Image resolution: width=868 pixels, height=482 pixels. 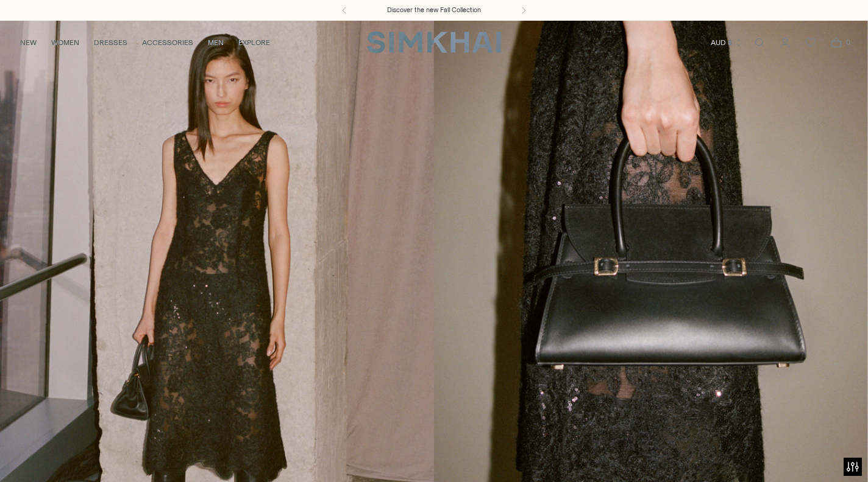 I want to click on a: NEW, so click(x=28, y=42).